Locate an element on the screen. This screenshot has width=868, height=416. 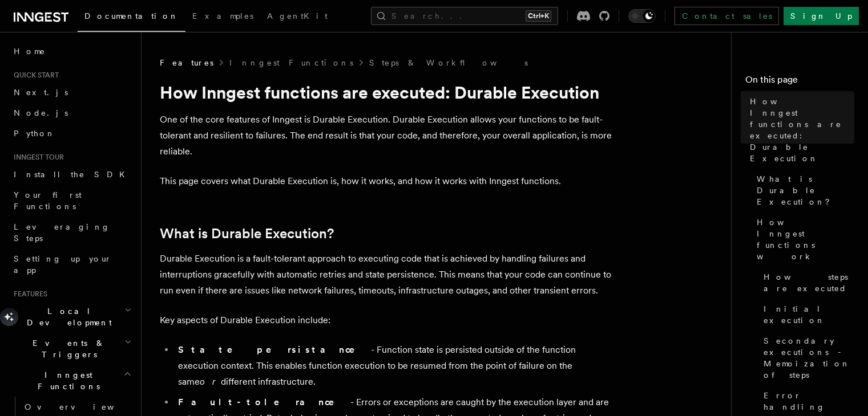
em: or is located at coordinates (210, 381).